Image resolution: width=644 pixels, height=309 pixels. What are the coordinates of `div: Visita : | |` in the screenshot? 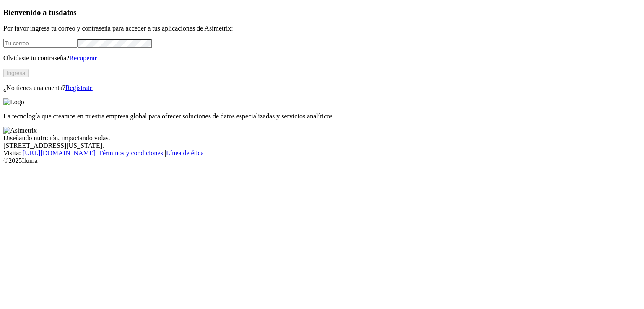 It's located at (322, 153).